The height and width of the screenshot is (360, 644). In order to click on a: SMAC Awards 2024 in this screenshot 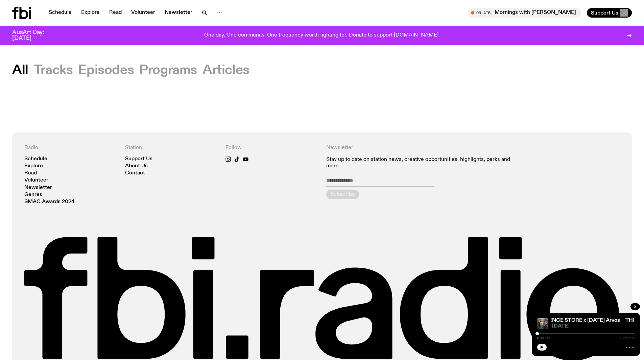, I will do `click(50, 202)`.